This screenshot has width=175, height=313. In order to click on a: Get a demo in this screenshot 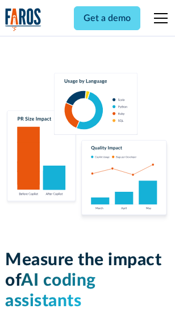, I will do `click(107, 18)`.